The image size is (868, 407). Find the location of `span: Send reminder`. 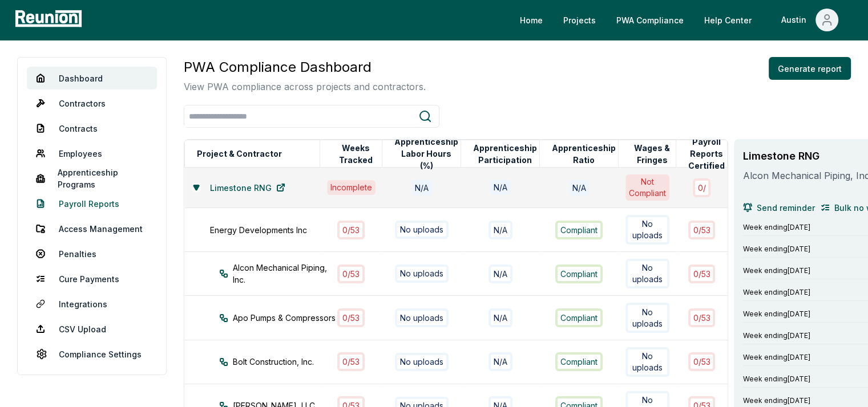

span: Send reminder is located at coordinates (785, 208).